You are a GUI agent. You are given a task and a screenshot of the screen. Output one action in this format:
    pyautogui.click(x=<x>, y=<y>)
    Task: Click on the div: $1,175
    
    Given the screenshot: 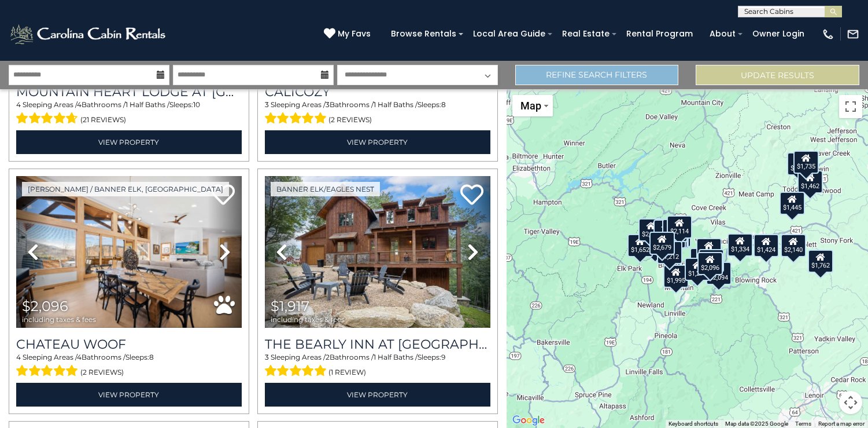 What is the action you would take?
    pyautogui.click(x=711, y=260)
    